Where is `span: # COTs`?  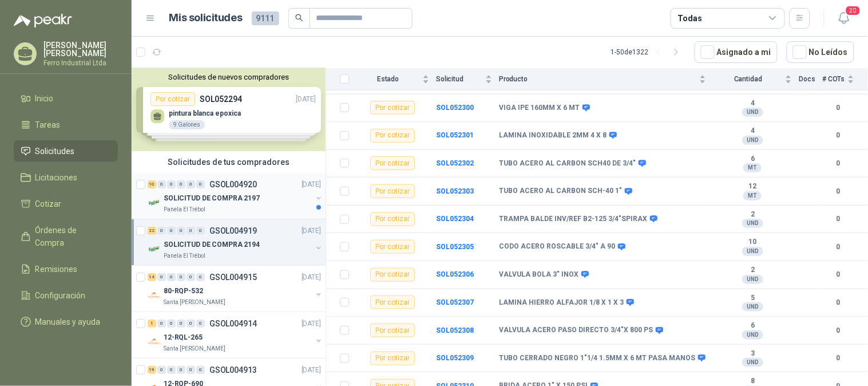 span: # COTs is located at coordinates (834, 79).